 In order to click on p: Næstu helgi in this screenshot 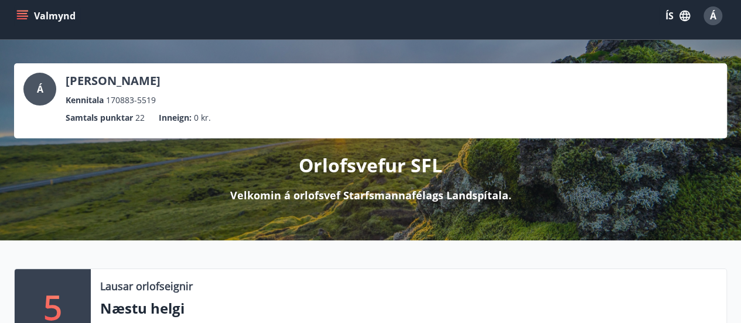, I will do `click(409, 308)`.